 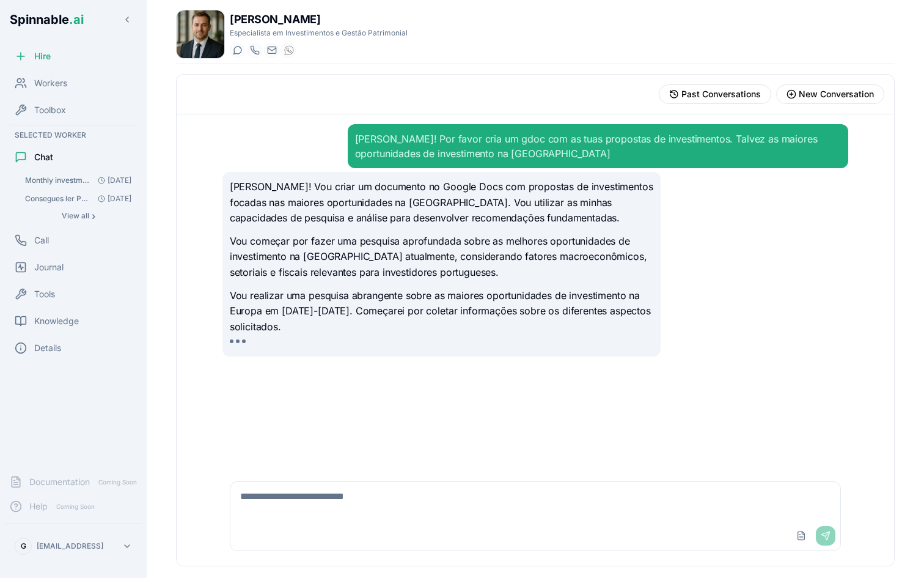 What do you see at coordinates (289, 50) in the screenshot?
I see `img: WhatsApp` at bounding box center [289, 50].